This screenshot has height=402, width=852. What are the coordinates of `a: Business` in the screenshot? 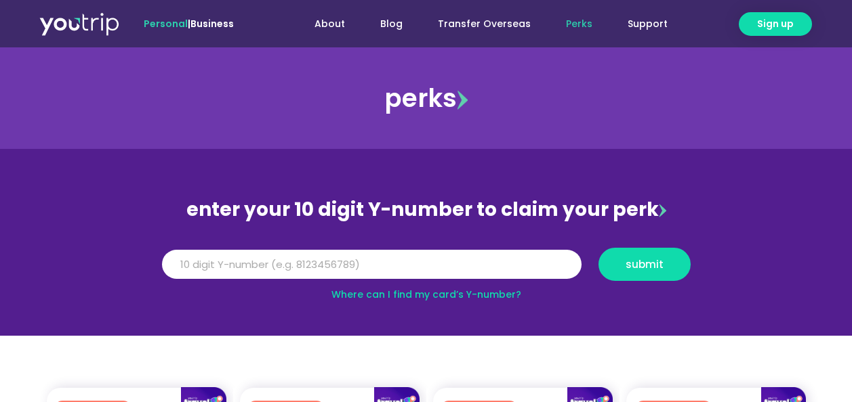 It's located at (212, 24).